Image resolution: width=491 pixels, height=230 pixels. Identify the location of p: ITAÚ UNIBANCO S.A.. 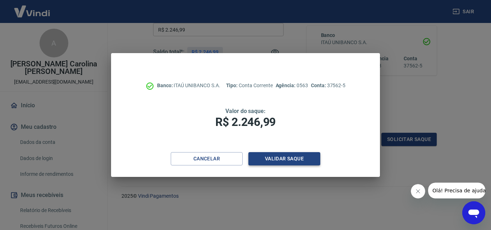
(189, 85).